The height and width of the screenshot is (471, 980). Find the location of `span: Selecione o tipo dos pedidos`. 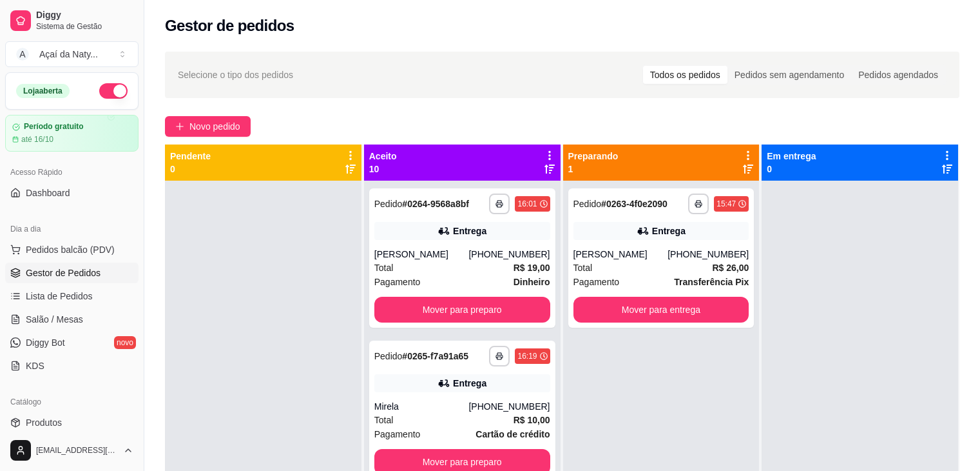

span: Selecione o tipo dos pedidos is located at coordinates (235, 74).